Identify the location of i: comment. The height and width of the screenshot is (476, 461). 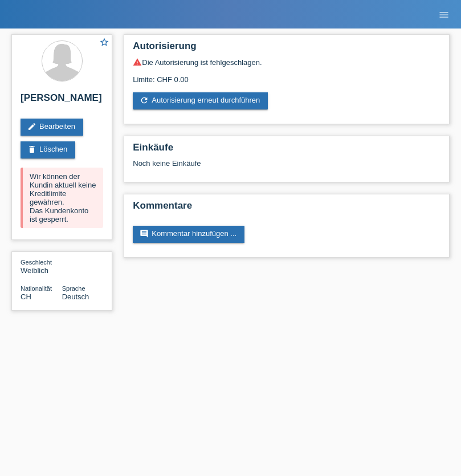
(144, 234).